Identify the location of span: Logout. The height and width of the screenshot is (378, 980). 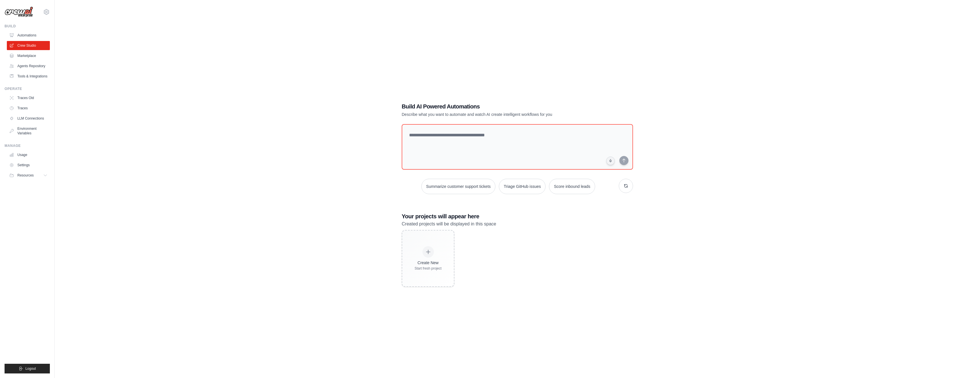
(30, 368).